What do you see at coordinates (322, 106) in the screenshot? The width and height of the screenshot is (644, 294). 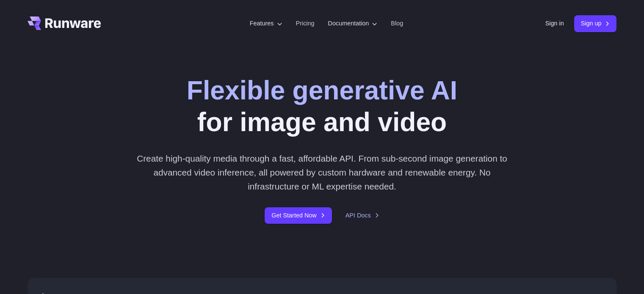 I see `h1: for image and video` at bounding box center [322, 106].